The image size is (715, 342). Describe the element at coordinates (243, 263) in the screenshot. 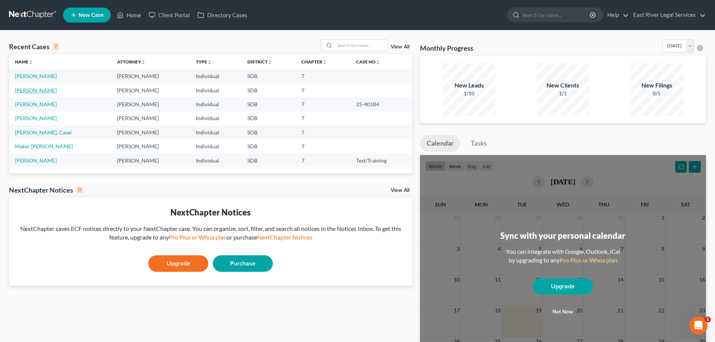

I see `a: Purchase` at that location.